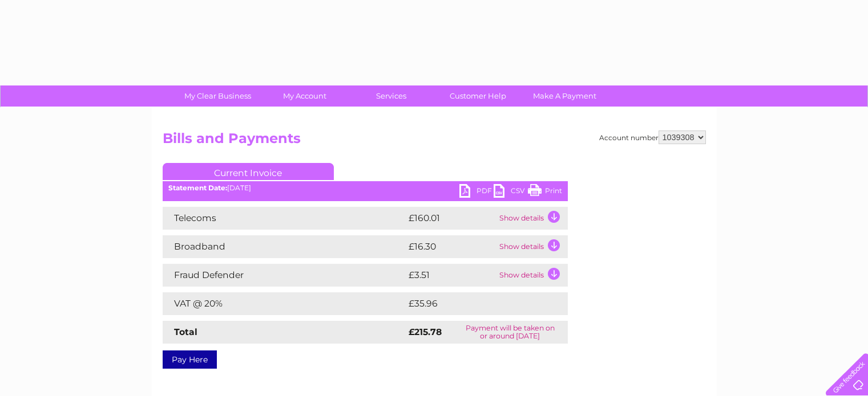 This screenshot has height=396, width=868. Describe the element at coordinates (217, 96) in the screenshot. I see `a: My Clear Business` at that location.